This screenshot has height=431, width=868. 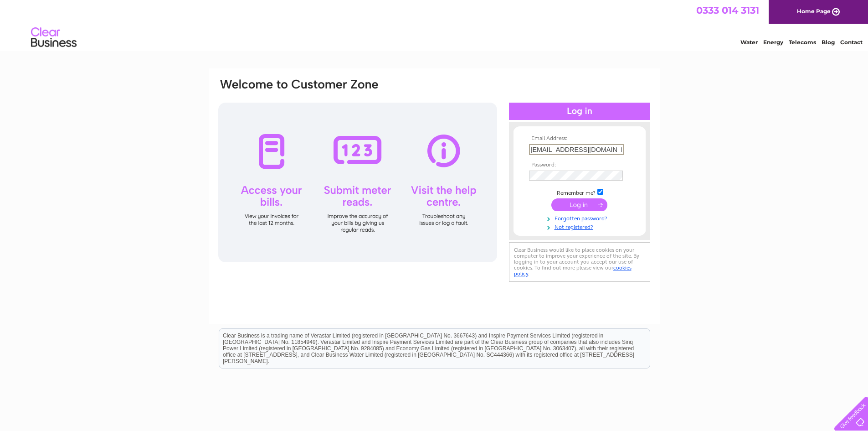 I want to click on input: Submit, so click(x=579, y=205).